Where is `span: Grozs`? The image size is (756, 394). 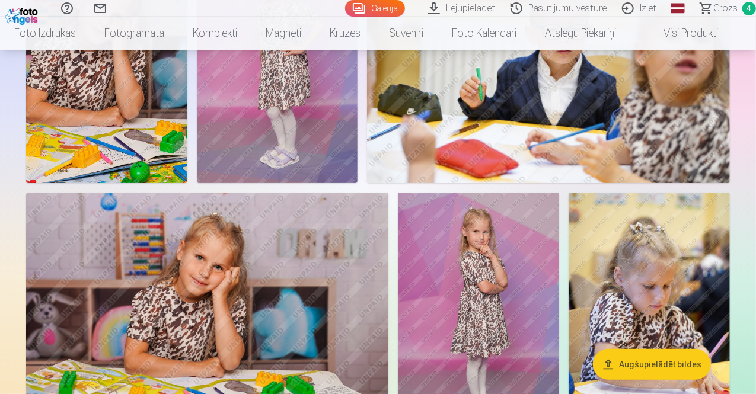
span: Grozs is located at coordinates (725, 8).